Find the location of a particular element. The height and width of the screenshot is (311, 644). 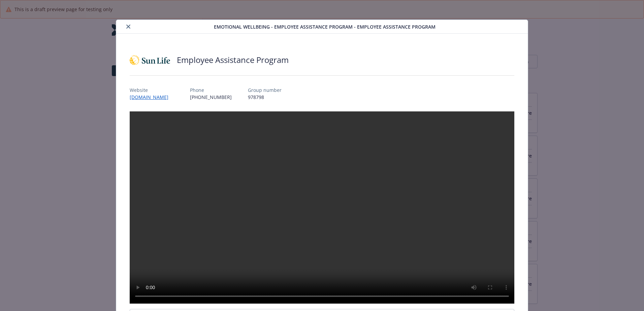

p: 978798 is located at coordinates (265, 97).